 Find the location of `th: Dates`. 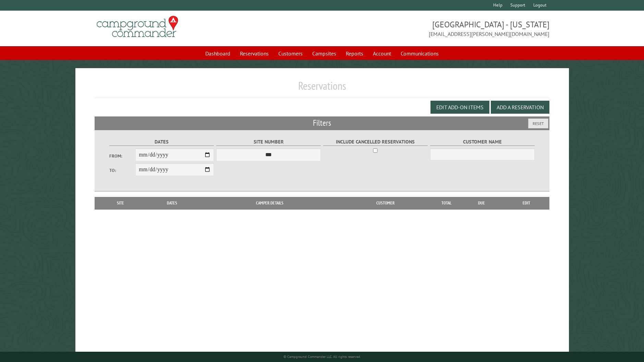

th: Dates is located at coordinates (172, 203).